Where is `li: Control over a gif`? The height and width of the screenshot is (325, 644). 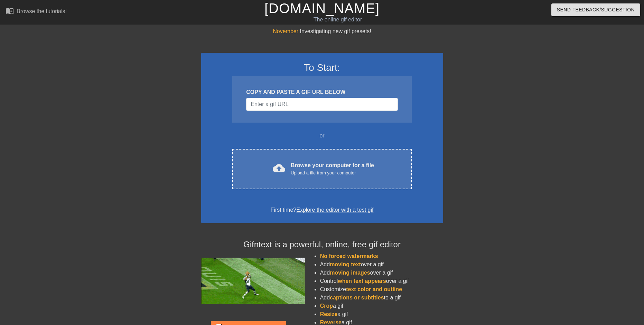
li: Control over a gif is located at coordinates (382, 281).